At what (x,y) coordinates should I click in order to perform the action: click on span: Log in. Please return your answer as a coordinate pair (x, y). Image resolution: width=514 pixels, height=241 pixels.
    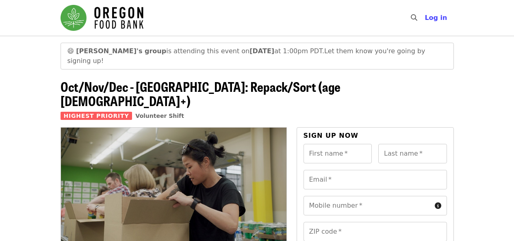
    Looking at the image, I should click on (435, 17).